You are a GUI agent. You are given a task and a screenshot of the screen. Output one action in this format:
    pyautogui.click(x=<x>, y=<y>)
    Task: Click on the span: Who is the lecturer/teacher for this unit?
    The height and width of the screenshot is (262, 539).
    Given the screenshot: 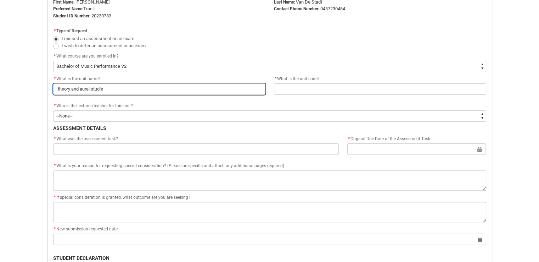 What is the action you would take?
    pyautogui.click(x=95, y=106)
    